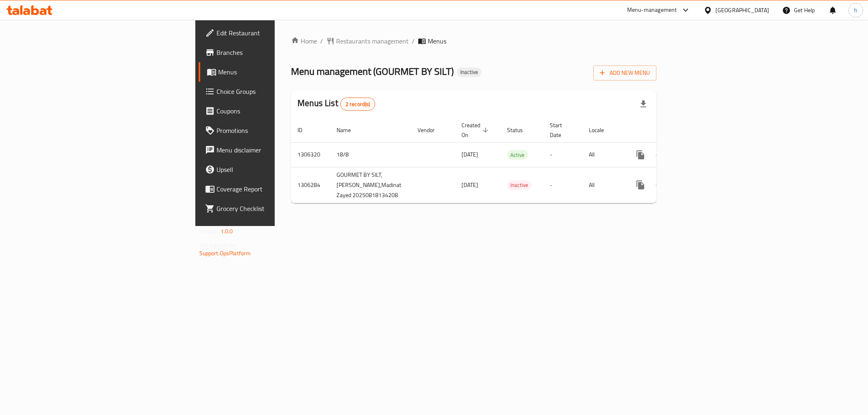 This screenshot has height=415, width=868. I want to click on span: 1.0.0, so click(227, 231).